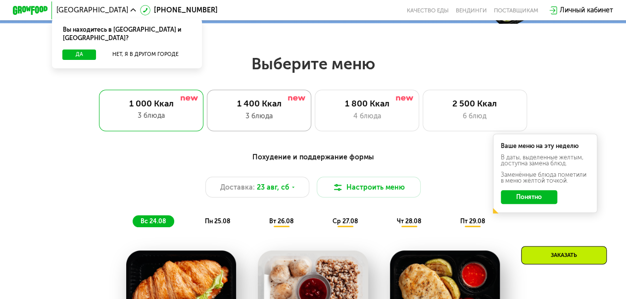  I want to click on span: вт 26.08, so click(281, 221).